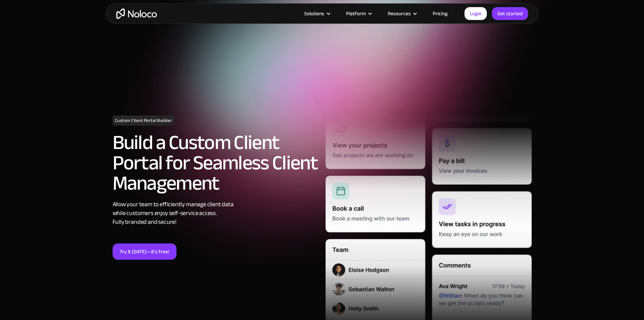  What do you see at coordinates (476, 14) in the screenshot?
I see `a: Login` at bounding box center [476, 14].